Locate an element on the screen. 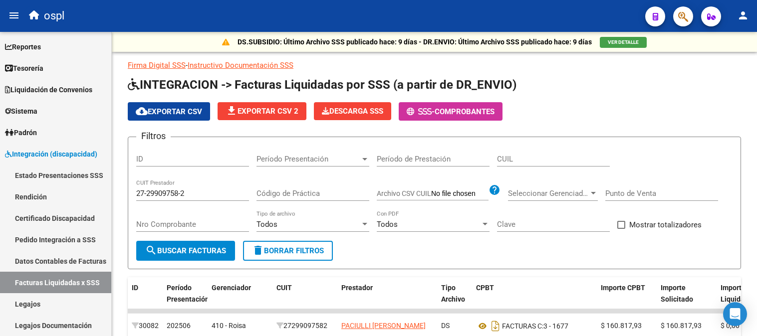 This screenshot has height=336, width=757. button: Exportar CSV is located at coordinates (169, 111).